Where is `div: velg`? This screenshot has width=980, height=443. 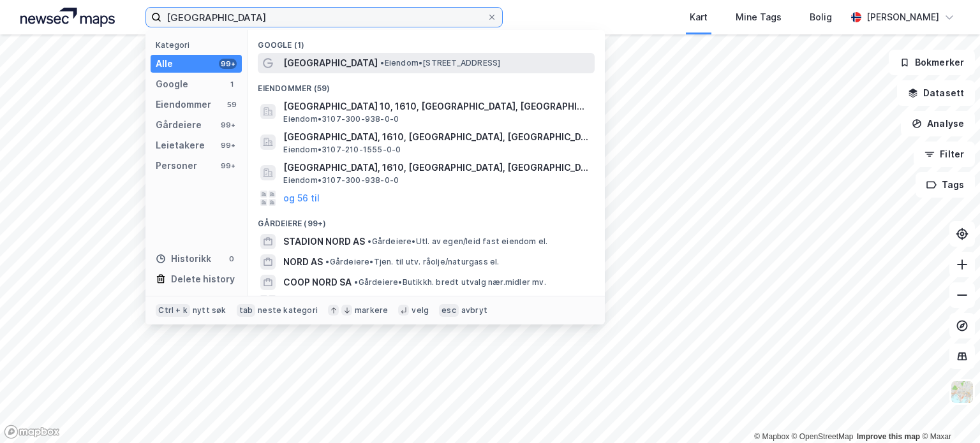 div: velg is located at coordinates (420, 310).